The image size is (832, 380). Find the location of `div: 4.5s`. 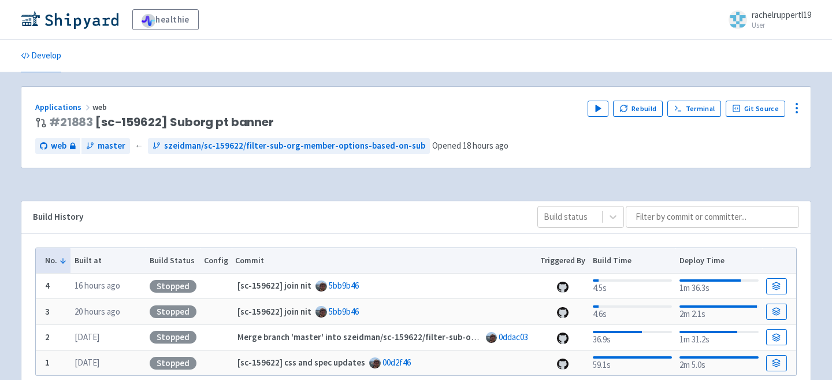

div: 4.5s is located at coordinates (632, 286).